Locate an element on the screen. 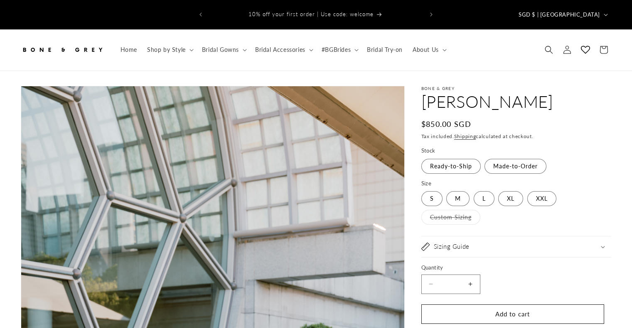 This screenshot has width=632, height=328. img: Bone and Grey Bridal is located at coordinates (62, 50).